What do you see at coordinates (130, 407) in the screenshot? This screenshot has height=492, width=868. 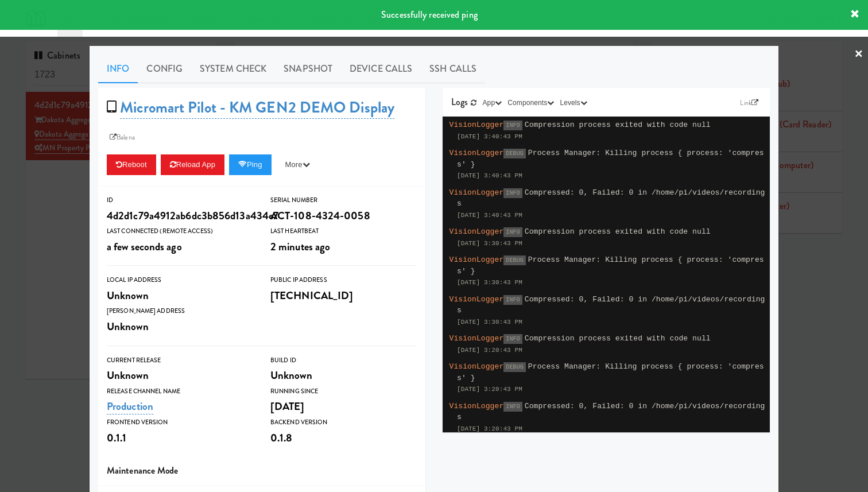 I see `a: Production` at bounding box center [130, 407].